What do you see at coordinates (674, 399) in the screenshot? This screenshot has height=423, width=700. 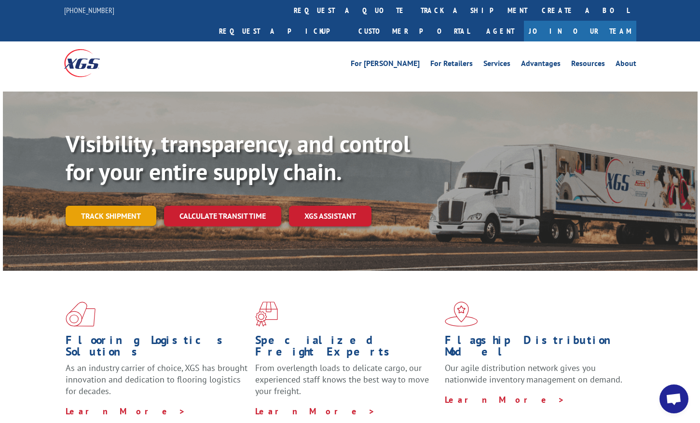 I see `div: Open chat` at bounding box center [674, 399].